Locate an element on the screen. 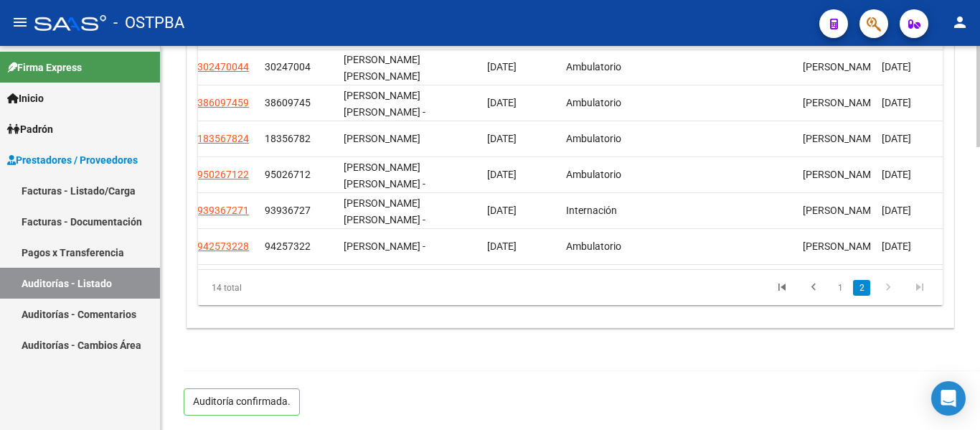  li: page 1 is located at coordinates (840, 288).